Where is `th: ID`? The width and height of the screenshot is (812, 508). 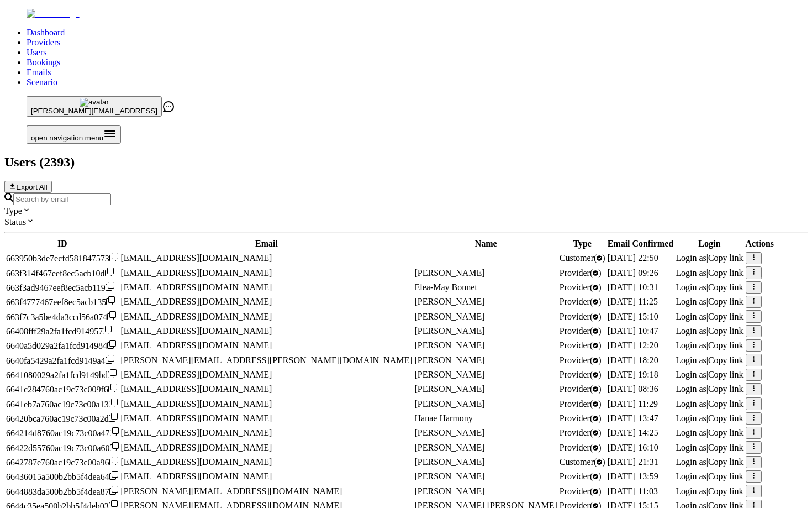
th: ID is located at coordinates (63, 244).